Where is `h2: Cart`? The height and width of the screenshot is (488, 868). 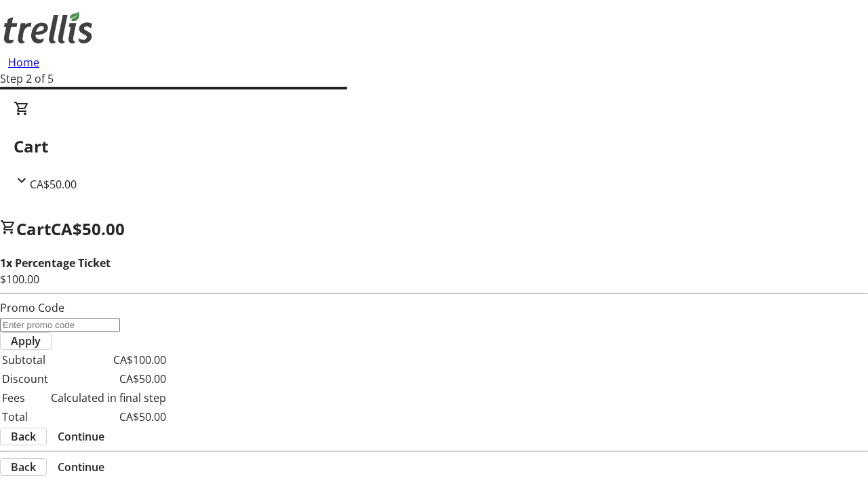
h2: Cart is located at coordinates (434, 146).